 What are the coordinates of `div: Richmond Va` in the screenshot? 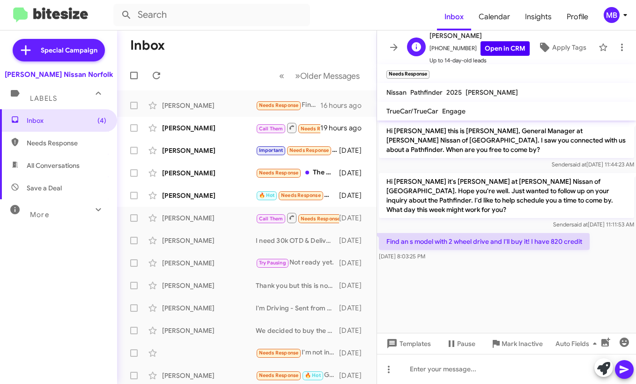 It's located at (297, 195).